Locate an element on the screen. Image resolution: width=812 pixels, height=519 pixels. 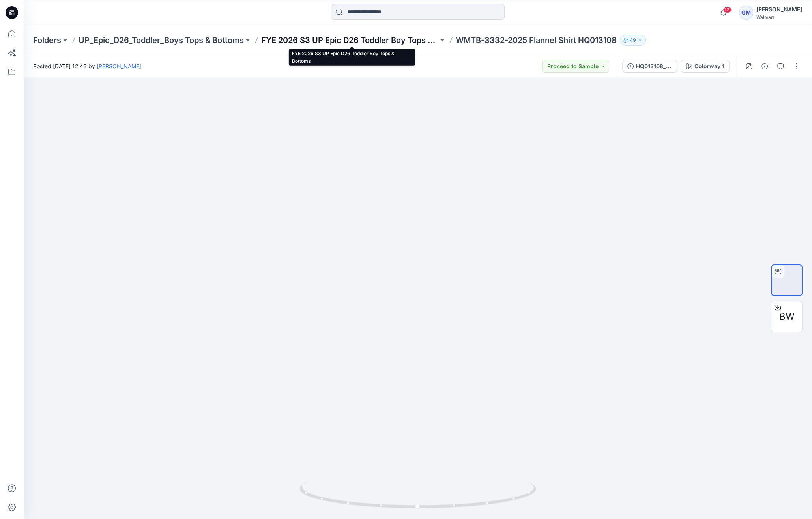
p: FYE 2026 S3 UP Epic D26 Toddler Boy Tops & Bottoms is located at coordinates (350, 40).